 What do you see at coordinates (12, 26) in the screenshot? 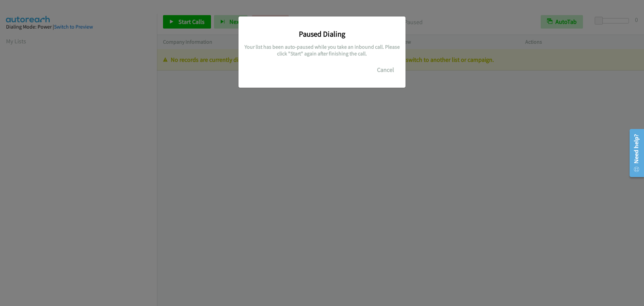
I see `div: Open Resource Center` at bounding box center [12, 26].